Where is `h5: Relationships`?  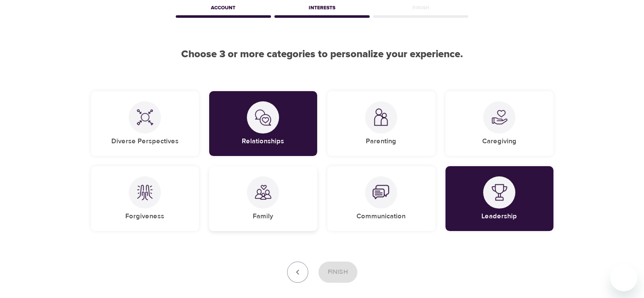 h5: Relationships is located at coordinates (263, 141).